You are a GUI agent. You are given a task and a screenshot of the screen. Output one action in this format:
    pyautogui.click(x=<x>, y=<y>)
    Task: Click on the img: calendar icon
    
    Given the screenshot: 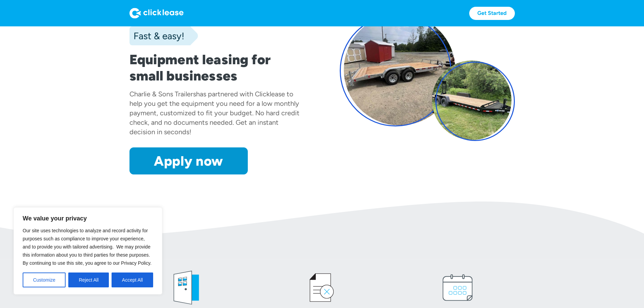 What is the action you would take?
    pyautogui.click(x=458, y=288)
    